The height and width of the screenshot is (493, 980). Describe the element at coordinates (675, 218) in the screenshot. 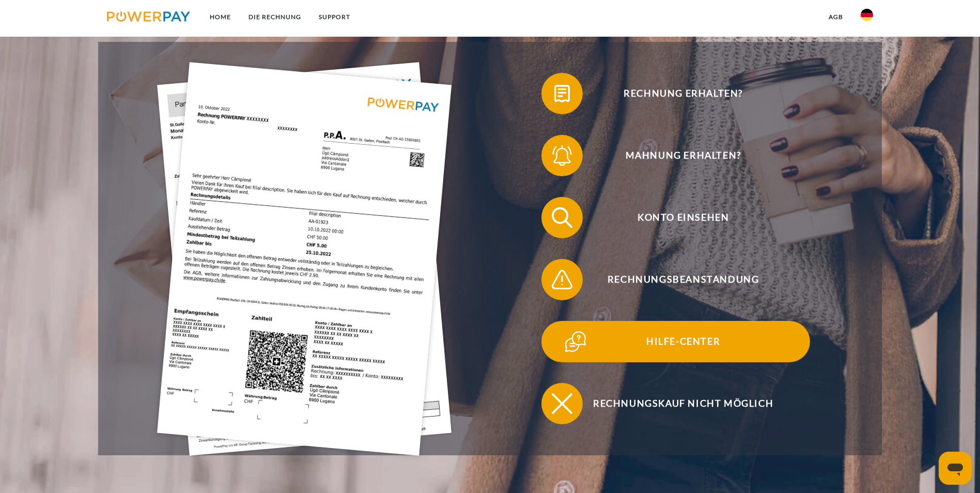

I see `a: Konto einsehen` at that location.